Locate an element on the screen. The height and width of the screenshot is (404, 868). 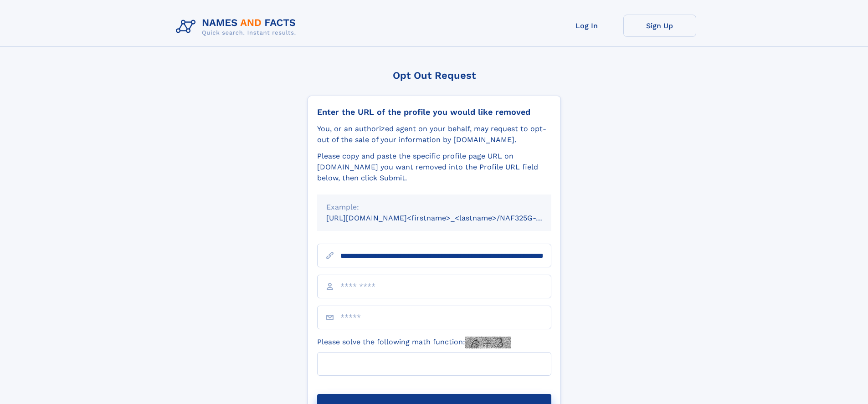
img: Logo Names and Facts is located at coordinates (238, 27).